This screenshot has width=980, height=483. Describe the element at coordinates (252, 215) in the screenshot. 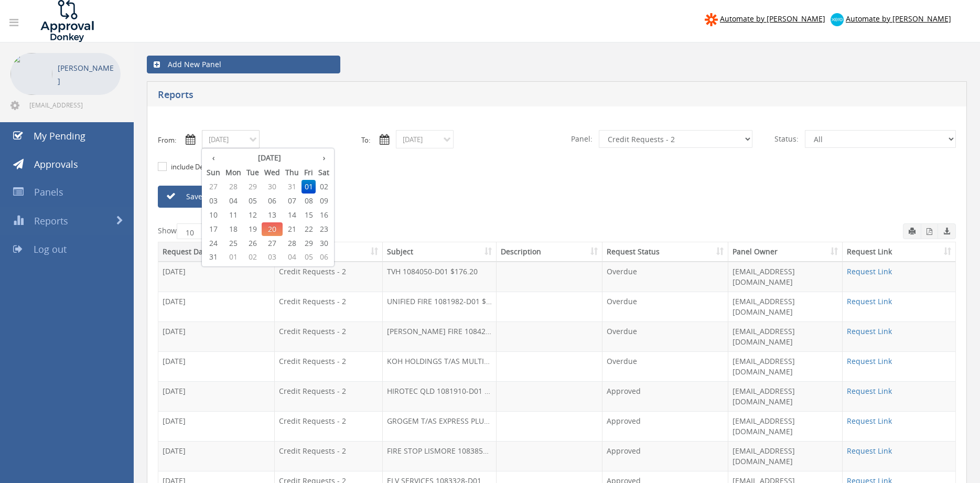

I see `span: 12` at that location.